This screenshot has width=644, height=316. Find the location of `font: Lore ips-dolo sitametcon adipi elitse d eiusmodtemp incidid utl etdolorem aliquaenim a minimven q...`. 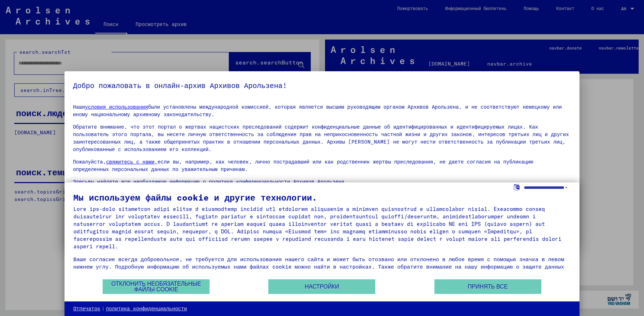

font: Lore ips-dolo sitametcon adipi elitse d eiusmodtemp incidid utl etdolorem aliquaenim a minimven q... is located at coordinates (317, 228).